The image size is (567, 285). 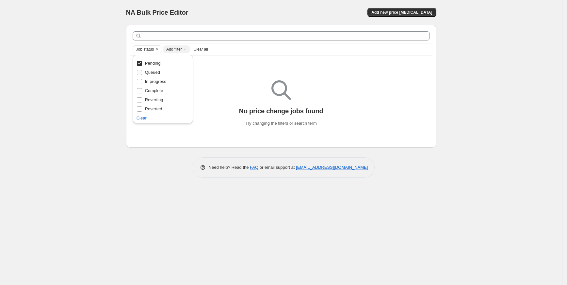 What do you see at coordinates (201, 49) in the screenshot?
I see `span: Clear all` at bounding box center [201, 49].